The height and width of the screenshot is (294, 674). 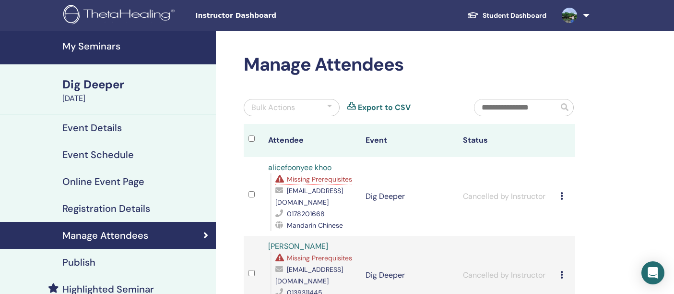 What do you see at coordinates (267, 15) in the screenshot?
I see `span: Instructor Dashboard` at bounding box center [267, 15].